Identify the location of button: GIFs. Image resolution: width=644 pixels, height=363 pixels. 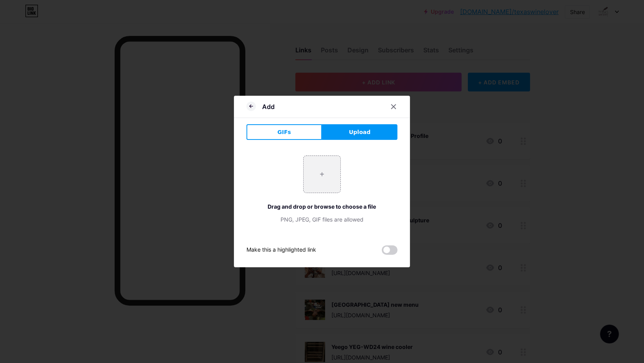
(284, 132).